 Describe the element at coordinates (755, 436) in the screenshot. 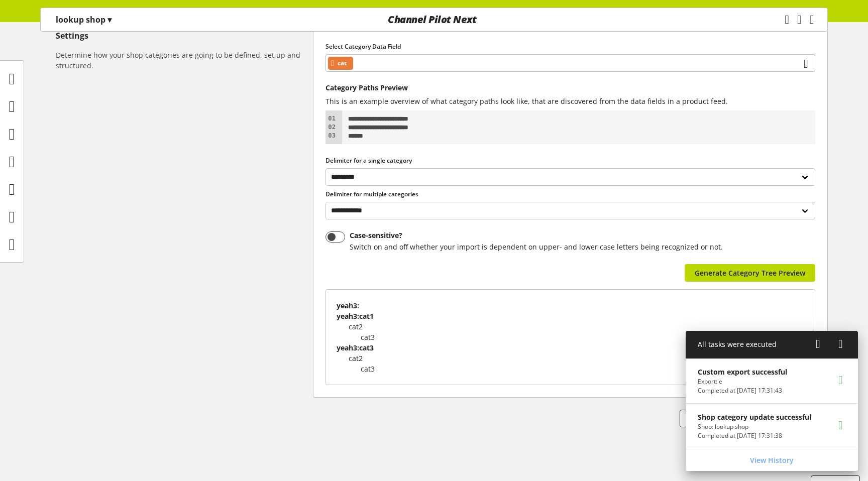

I see `p: Completed at Sep 24, 2025, 17:31:38` at that location.